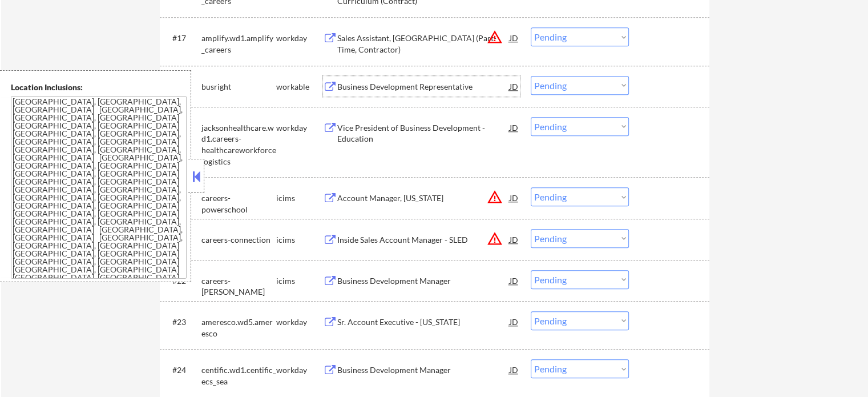  I want to click on div: Business Development Representative, so click(423, 87).